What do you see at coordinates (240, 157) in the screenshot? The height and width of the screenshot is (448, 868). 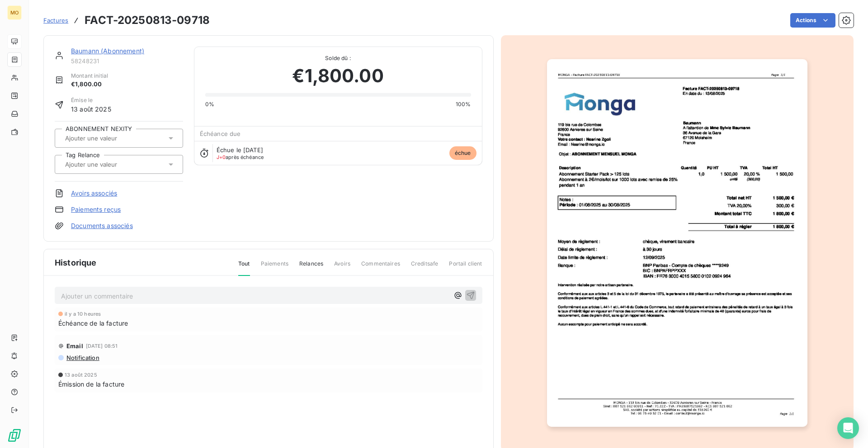 I see `span: après échéance` at bounding box center [240, 157].